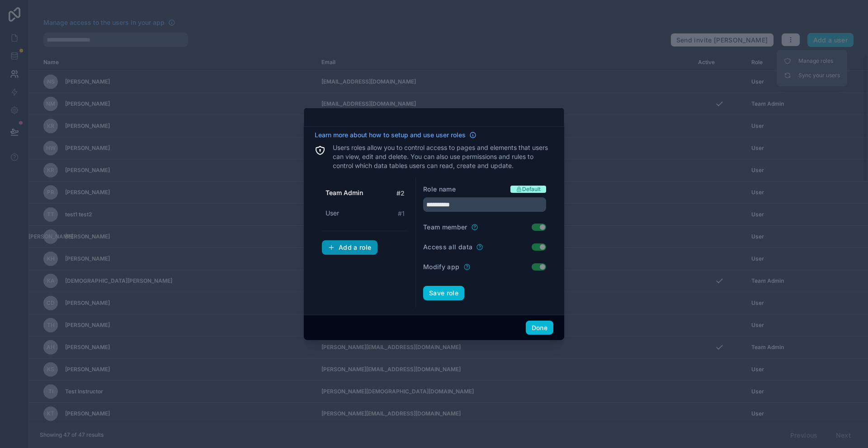  I want to click on label: Team member, so click(445, 227).